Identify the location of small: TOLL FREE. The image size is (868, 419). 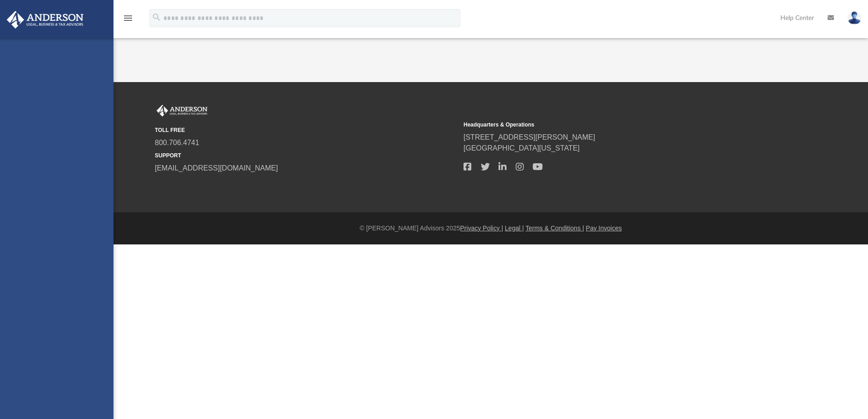
(306, 130).